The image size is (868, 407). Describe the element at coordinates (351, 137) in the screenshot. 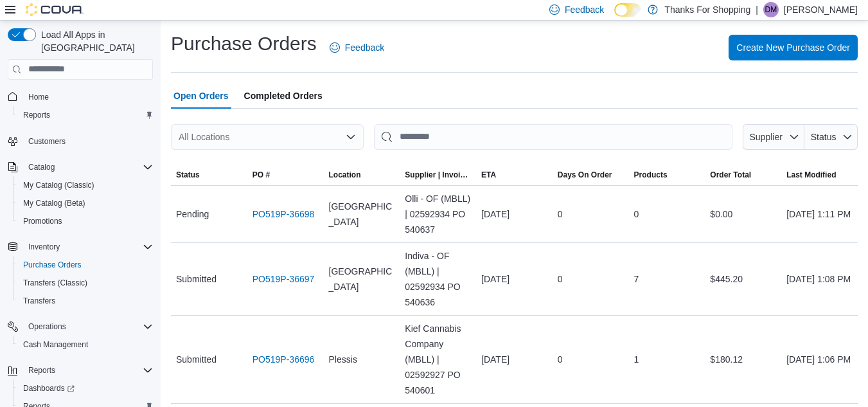

I see `button: Open list of options` at that location.